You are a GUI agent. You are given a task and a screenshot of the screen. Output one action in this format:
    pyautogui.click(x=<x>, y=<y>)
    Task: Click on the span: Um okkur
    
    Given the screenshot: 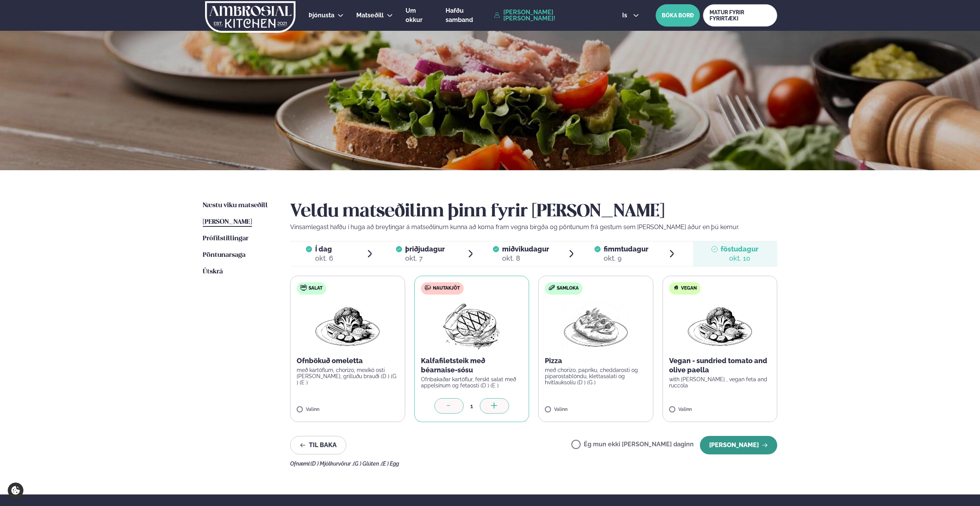 What is the action you would take?
    pyautogui.click(x=415, y=15)
    